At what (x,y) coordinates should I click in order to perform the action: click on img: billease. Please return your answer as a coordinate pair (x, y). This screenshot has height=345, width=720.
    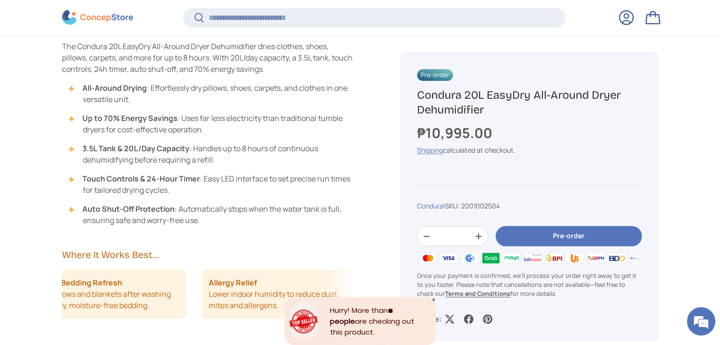
    Looking at the image, I should click on (532, 258).